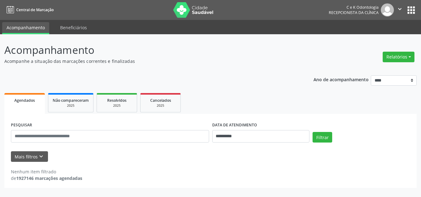  I want to click on span: Não compareceram, so click(71, 100).